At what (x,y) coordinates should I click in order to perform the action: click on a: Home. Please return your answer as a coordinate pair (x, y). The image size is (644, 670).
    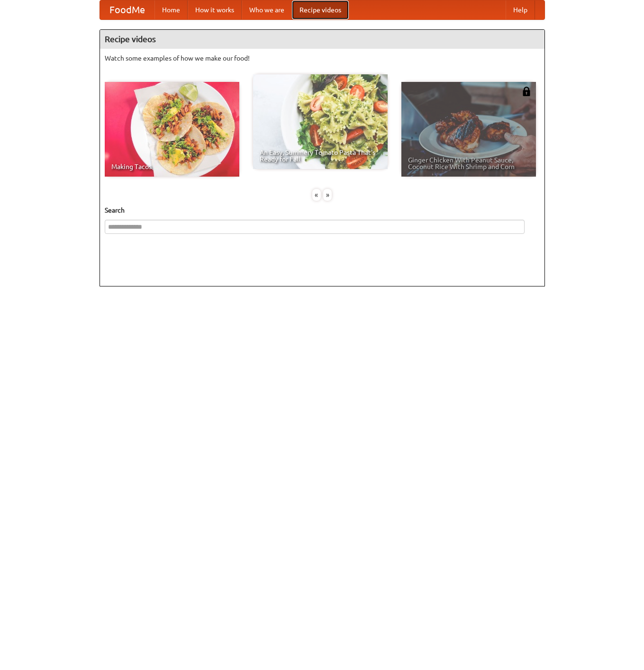
    Looking at the image, I should click on (171, 10).